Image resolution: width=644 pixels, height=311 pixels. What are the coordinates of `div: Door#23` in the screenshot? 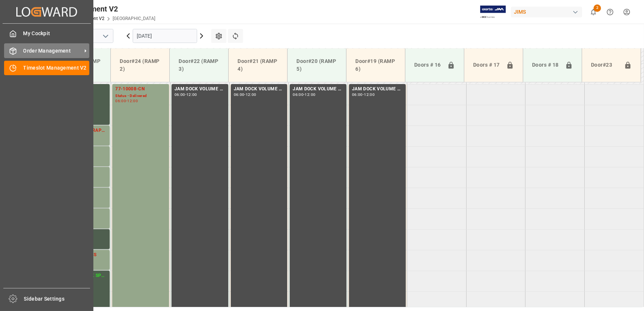 It's located at (604, 65).